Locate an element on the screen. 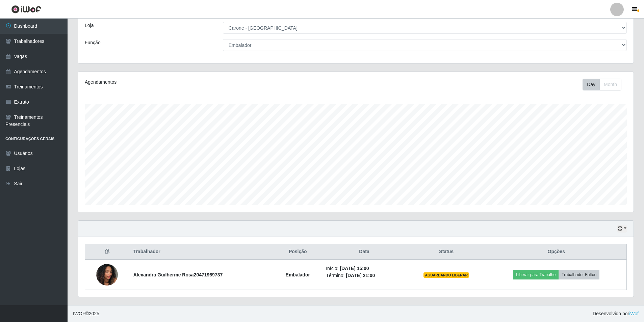 The image size is (644, 322). th: Status is located at coordinates (446, 252).